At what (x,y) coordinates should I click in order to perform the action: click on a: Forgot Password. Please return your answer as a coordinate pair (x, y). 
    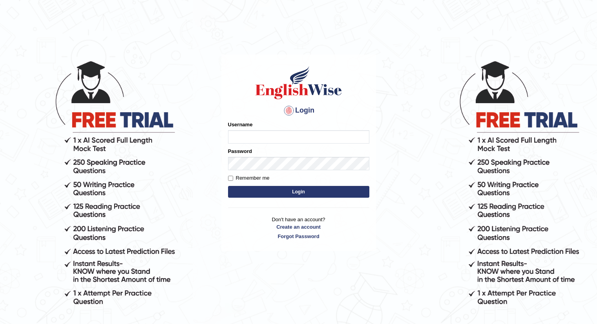
    Looking at the image, I should click on (299, 236).